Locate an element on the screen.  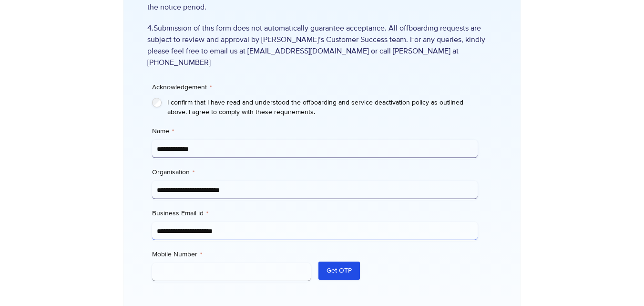
button: Get OTP is located at coordinates (339, 271).